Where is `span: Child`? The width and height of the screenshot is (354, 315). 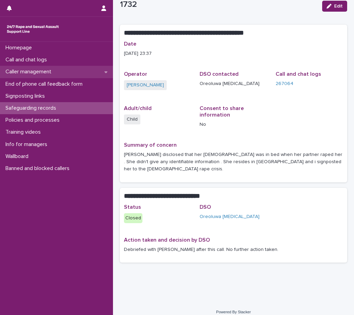
span: Child is located at coordinates (132, 119).